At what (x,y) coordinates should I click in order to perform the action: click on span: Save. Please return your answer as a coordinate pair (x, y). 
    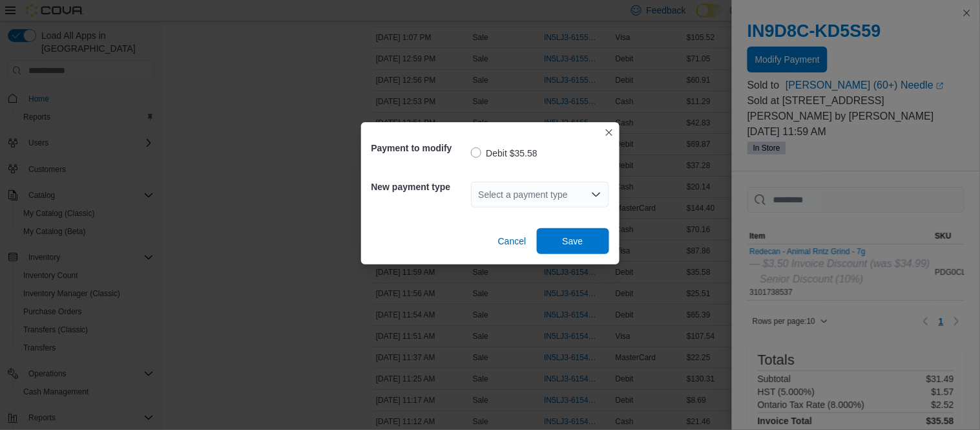
    Looking at the image, I should click on (573, 241).